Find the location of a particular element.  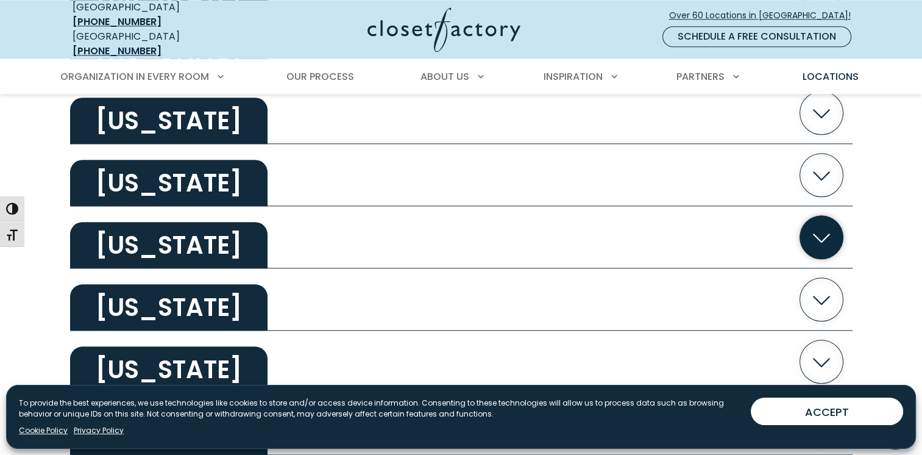

span: Organization in Every Room is located at coordinates (135, 76).